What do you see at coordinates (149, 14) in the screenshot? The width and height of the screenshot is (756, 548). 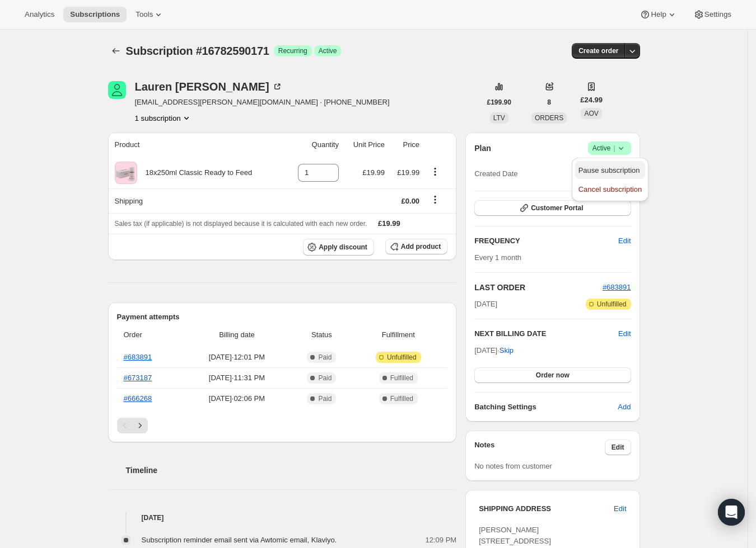 I see `button: Tools` at bounding box center [149, 14].